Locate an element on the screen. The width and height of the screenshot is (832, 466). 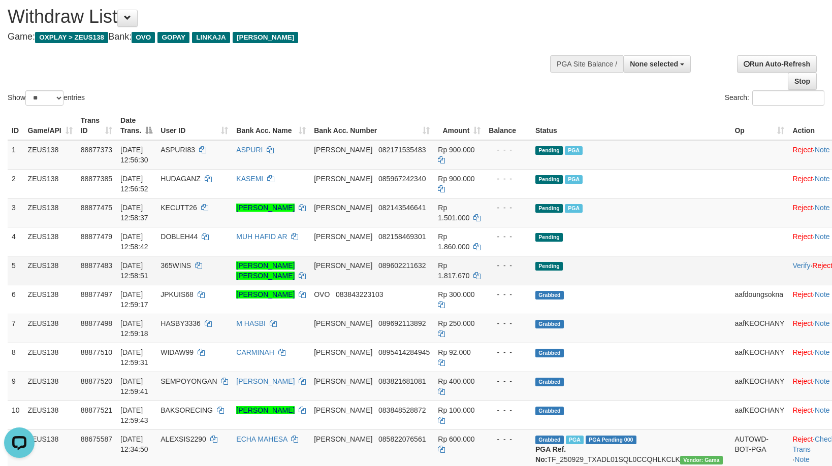
span: ALEXSIS2290 is located at coordinates (183, 439).